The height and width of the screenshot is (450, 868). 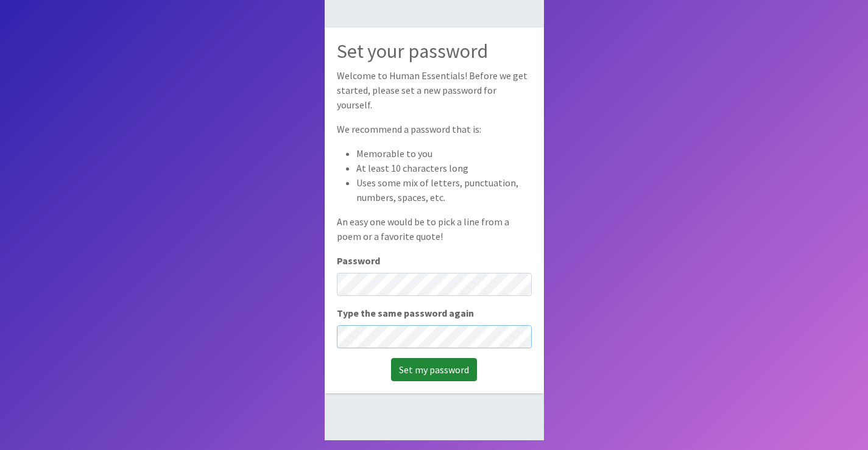 I want to click on li: Memorable to you, so click(x=444, y=153).